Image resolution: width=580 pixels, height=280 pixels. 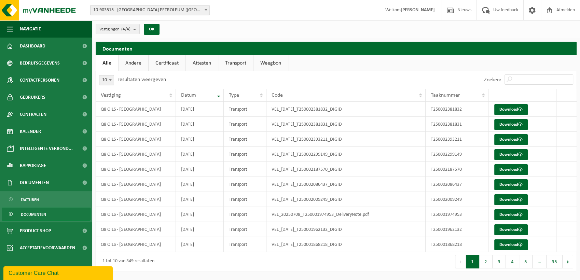 What do you see at coordinates (460, 262) in the screenshot?
I see `button: Previous` at bounding box center [460, 262].